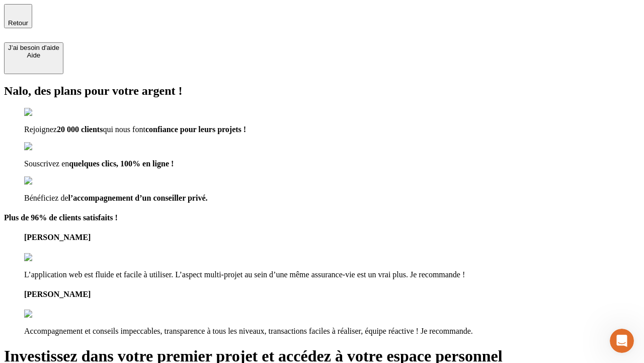 This screenshot has height=363, width=644. What do you see at coordinates (47, 197) in the screenshot?
I see `span: Bénéficiez de` at bounding box center [47, 197].